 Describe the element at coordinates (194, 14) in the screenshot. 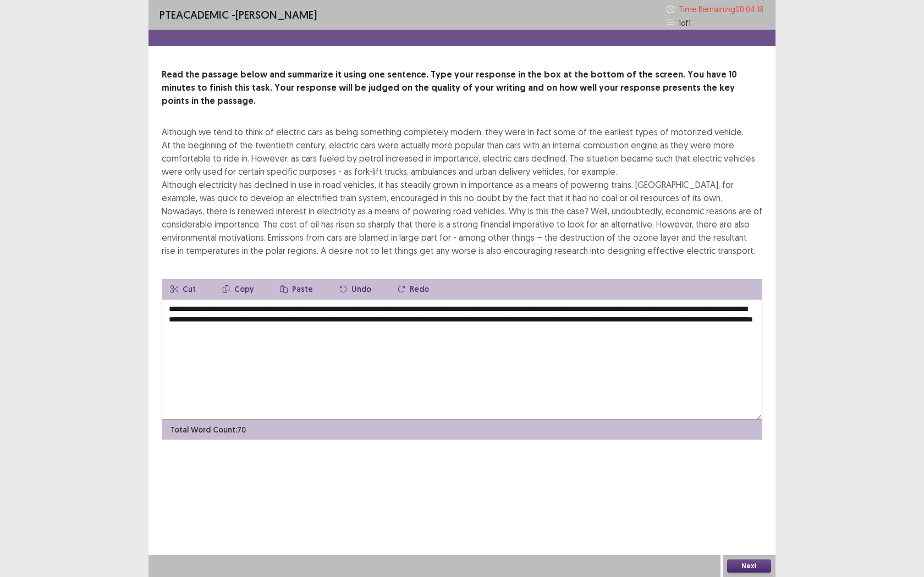

I see `span: PTE academic` at that location.